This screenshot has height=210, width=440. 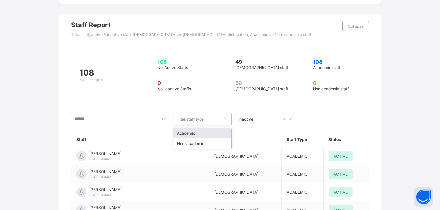 What do you see at coordinates (330, 89) in the screenshot?
I see `span: Non academic staff` at bounding box center [330, 89].